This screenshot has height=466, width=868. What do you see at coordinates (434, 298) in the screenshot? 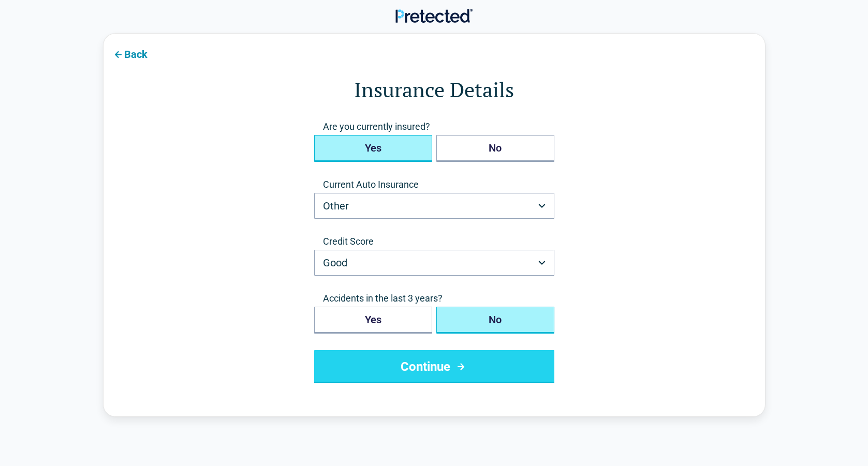
I see `span: Accidents in the last 3 years?` at bounding box center [434, 298].